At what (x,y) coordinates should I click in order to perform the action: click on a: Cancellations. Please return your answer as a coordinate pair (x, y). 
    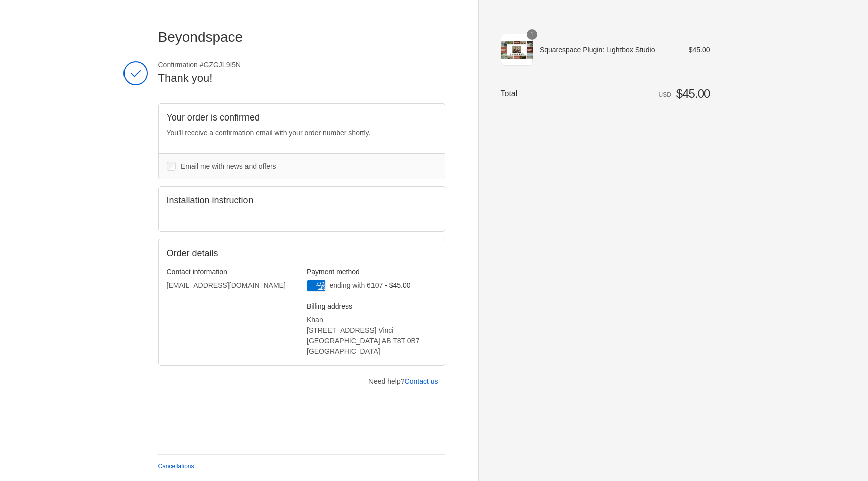
    Looking at the image, I should click on (176, 467).